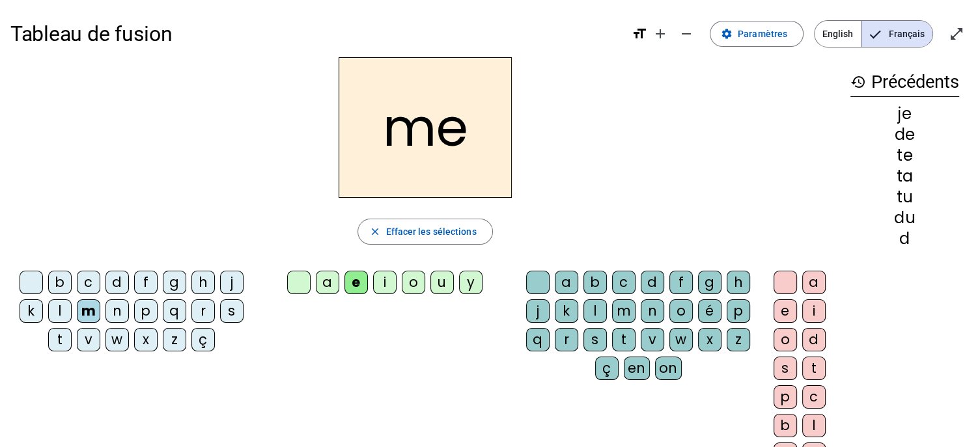 The image size is (980, 447). Describe the element at coordinates (637, 369) in the screenshot. I see `div: en` at that location.